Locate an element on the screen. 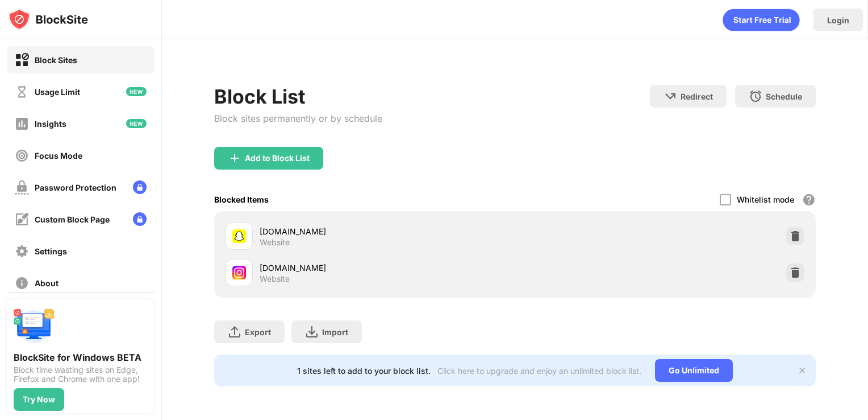  div: Usage Limit is located at coordinates (57, 91).